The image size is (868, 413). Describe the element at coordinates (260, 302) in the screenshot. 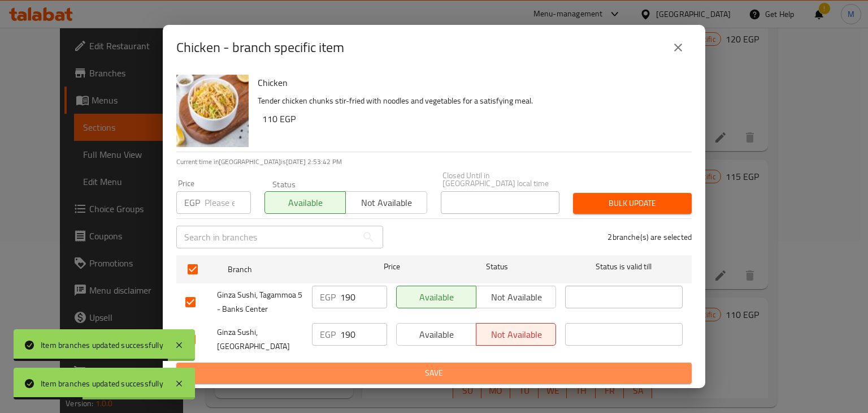

I see `span: Ginza Sushi, Tagammoa 5 - Banks Center` at that location.